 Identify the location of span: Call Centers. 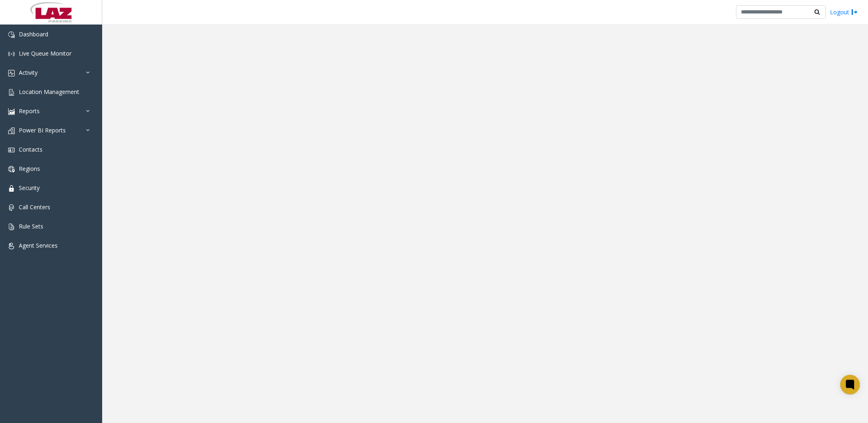
(34, 207).